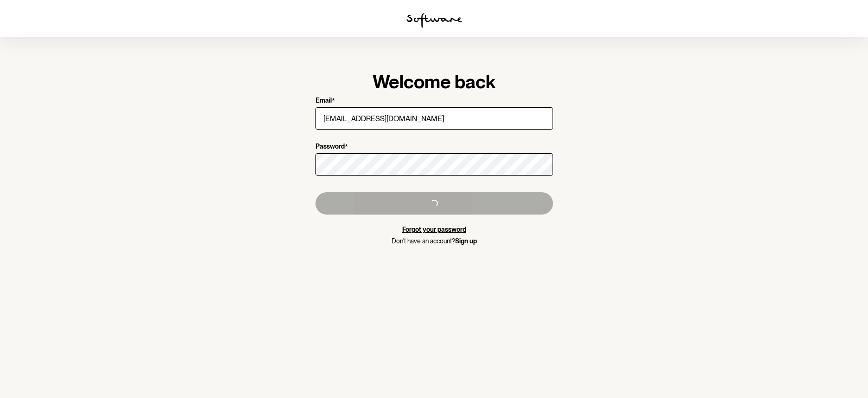  What do you see at coordinates (323, 101) in the screenshot?
I see `p: Email` at bounding box center [323, 101].